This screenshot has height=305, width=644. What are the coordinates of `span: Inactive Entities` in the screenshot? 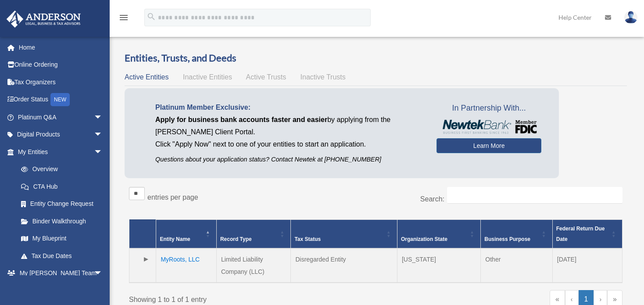 It's located at (207, 77).